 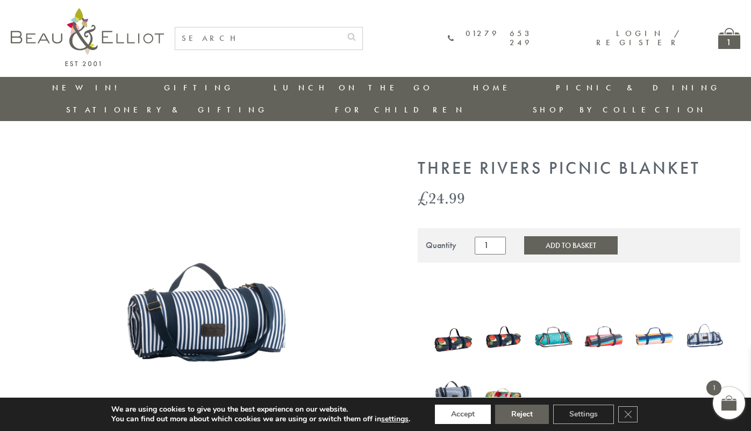 I want to click on a: Home, so click(x=495, y=88).